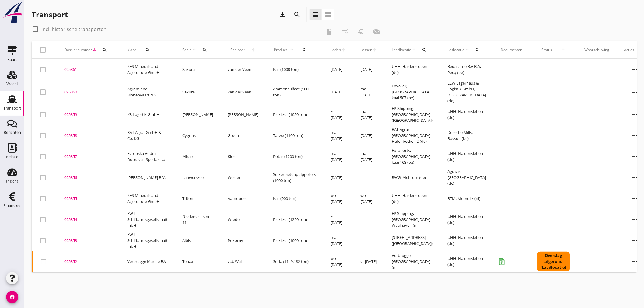 The height and width of the screenshot is (308, 644). I want to click on div: Relatie, so click(12, 157).